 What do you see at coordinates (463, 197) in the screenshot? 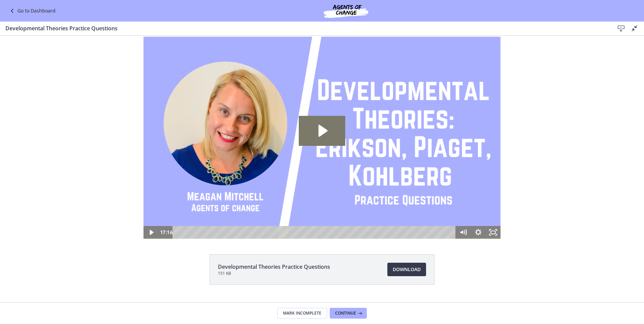
I see `button: Mute` at bounding box center [463, 197].